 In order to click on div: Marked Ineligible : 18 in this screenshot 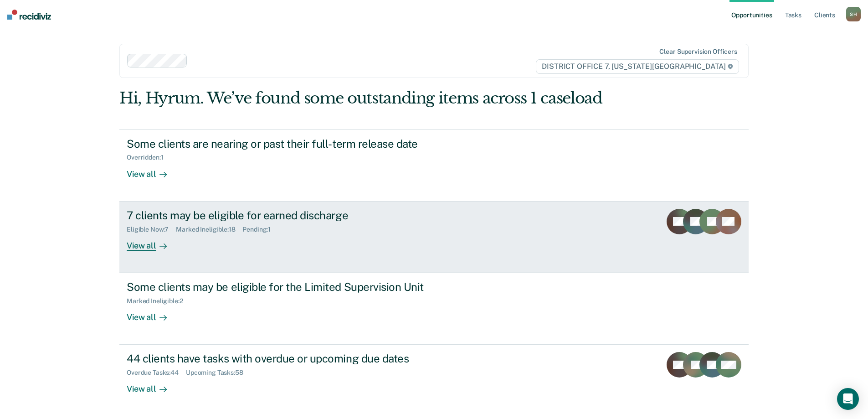, I will do `click(210, 229)`.